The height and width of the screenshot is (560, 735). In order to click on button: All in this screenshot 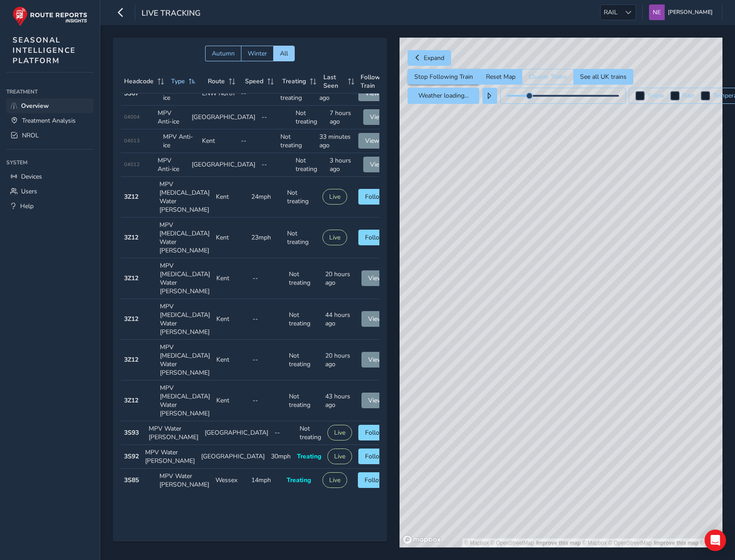, I will do `click(284, 54)`.